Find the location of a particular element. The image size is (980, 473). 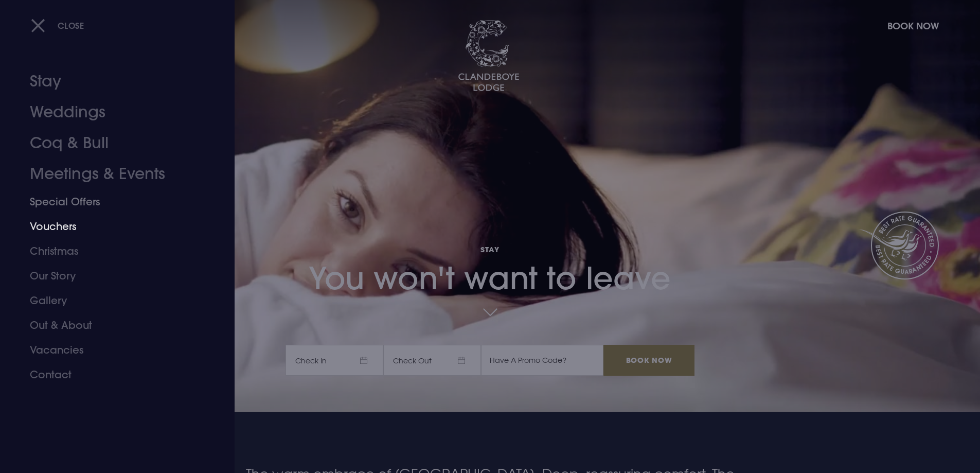

a: Weddings is located at coordinates (111, 112).